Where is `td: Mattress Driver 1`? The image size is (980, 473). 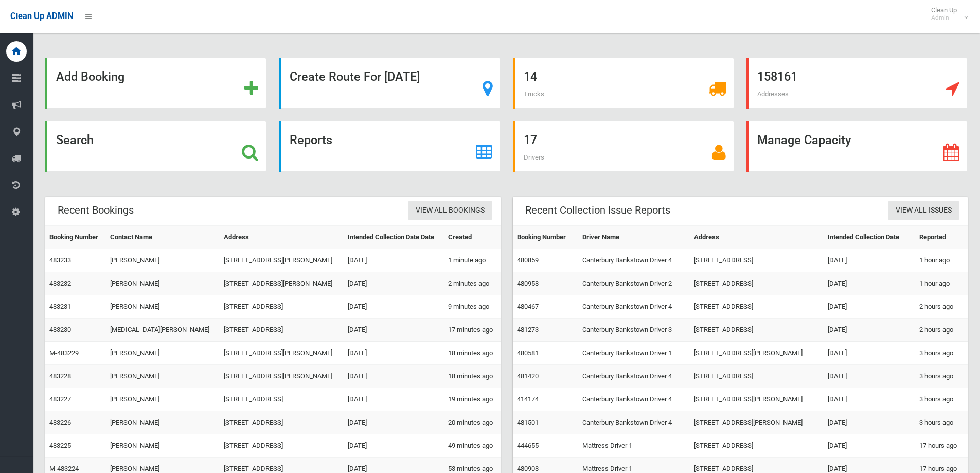
td: Mattress Driver 1 is located at coordinates (634, 446).